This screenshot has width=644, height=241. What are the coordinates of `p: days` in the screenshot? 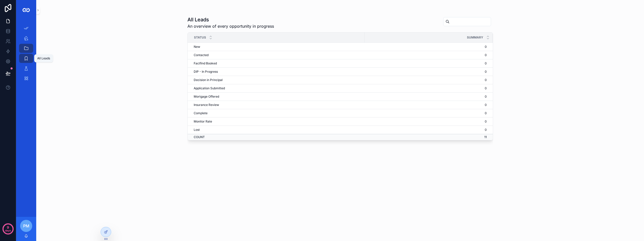 It's located at (8, 231).